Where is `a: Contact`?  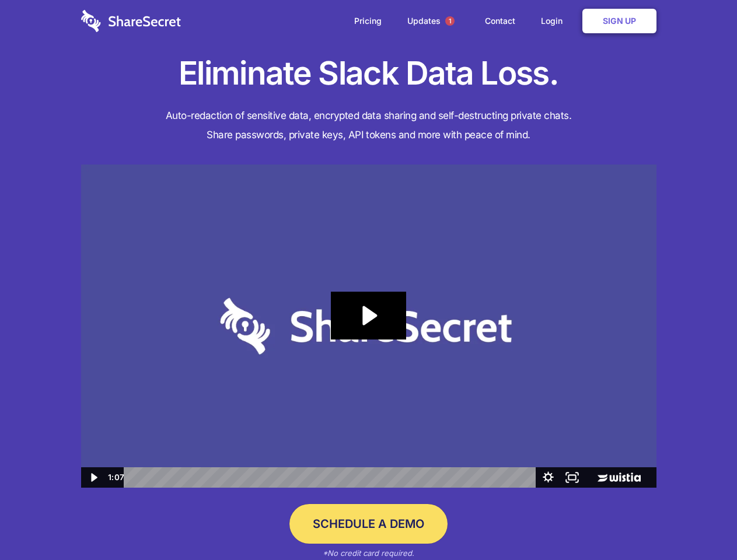 a: Contact is located at coordinates (500, 21).